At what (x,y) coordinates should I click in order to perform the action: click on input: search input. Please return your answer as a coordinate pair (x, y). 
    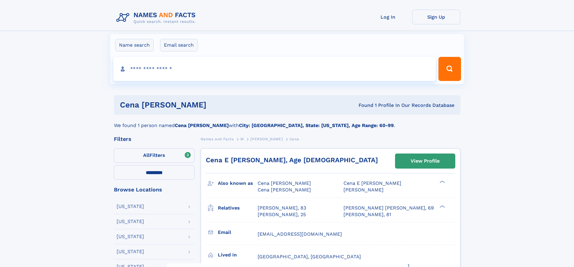
    Looking at the image, I should click on (275, 69).